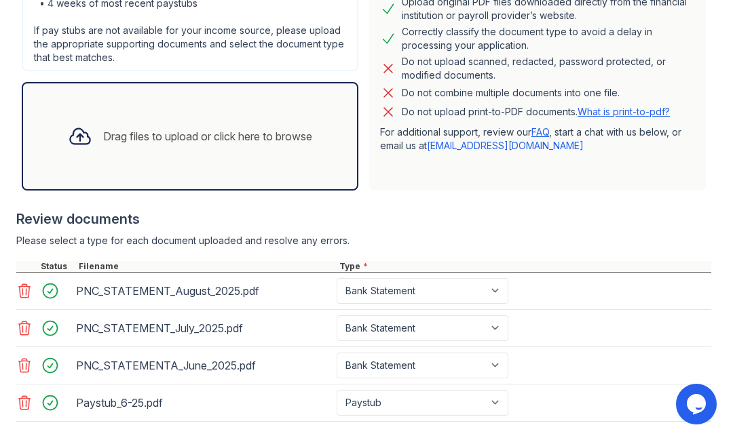 Image resolution: width=733 pixels, height=438 pixels. Describe the element at coordinates (364, 241) in the screenshot. I see `div: Please select a type for each document uploaded and resolve any errors.` at that location.